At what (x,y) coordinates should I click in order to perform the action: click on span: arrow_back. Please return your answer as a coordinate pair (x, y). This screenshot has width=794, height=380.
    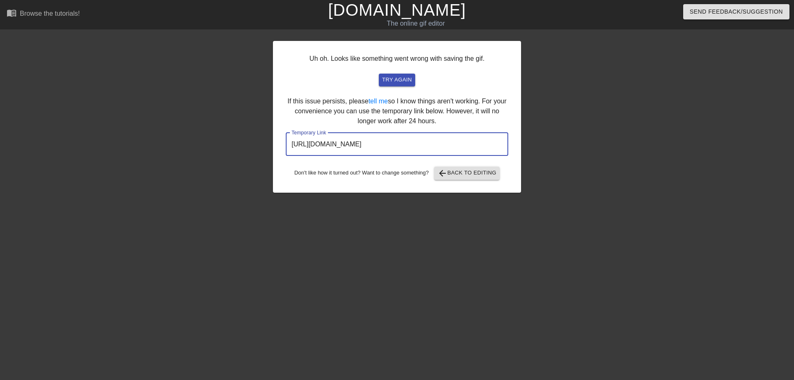
    Looking at the image, I should click on (442, 173).